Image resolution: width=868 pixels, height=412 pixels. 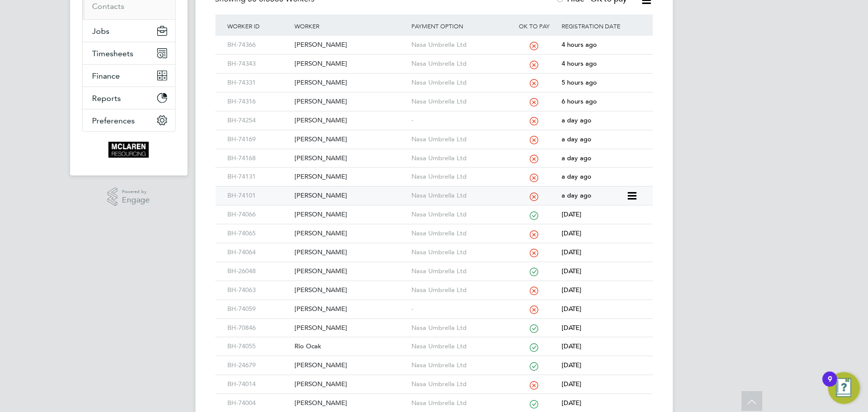 What do you see at coordinates (258, 83) in the screenshot?
I see `div: BH-74331` at bounding box center [258, 83].